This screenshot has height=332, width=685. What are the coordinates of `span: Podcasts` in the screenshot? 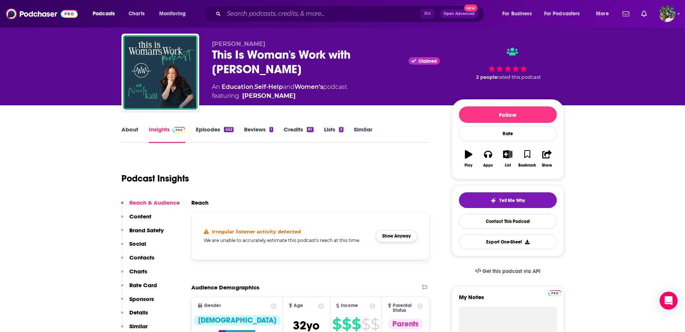 It's located at (104, 14).